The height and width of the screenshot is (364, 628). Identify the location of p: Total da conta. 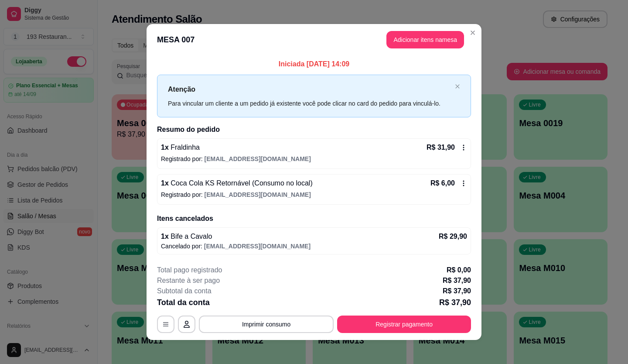
(183, 303).